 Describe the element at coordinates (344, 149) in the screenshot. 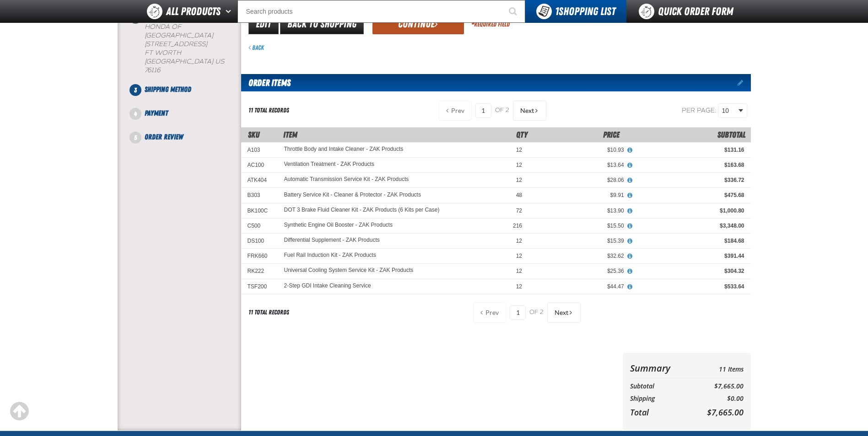

I see `a: Throttle Body and Intake Cleaner - ZAK Products` at that location.